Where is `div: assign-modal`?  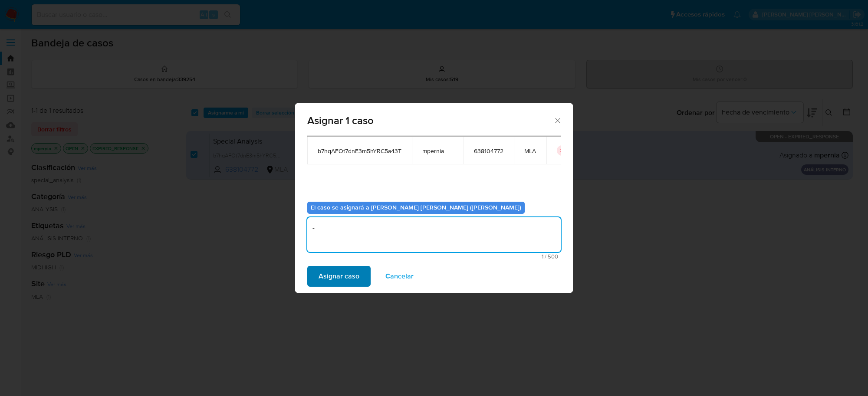 div: assign-modal is located at coordinates (434, 198).